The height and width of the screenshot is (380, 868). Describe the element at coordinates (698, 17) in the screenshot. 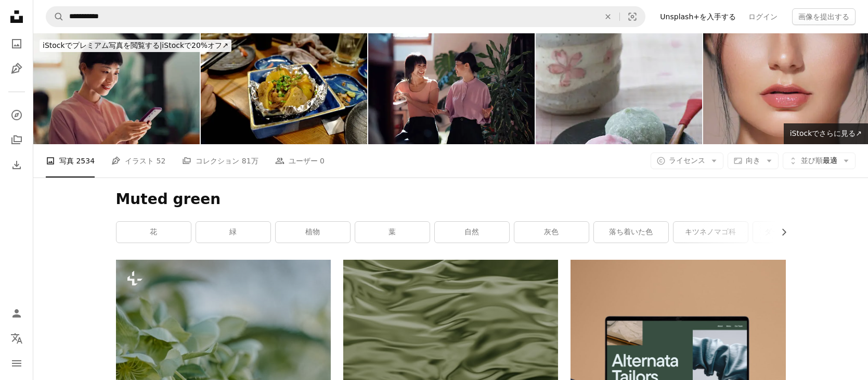

I see `a: Unsplash+を入手する` at that location.